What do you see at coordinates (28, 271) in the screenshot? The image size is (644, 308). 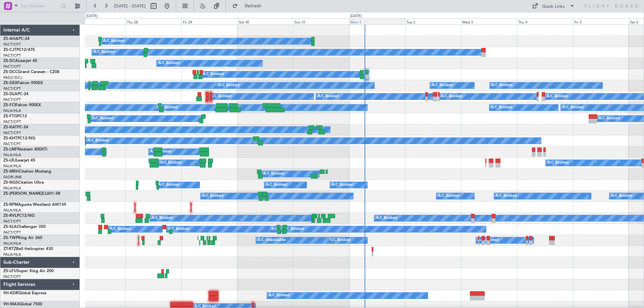 I see `a: ZS-LFUSuper King Air 200` at bounding box center [28, 271].